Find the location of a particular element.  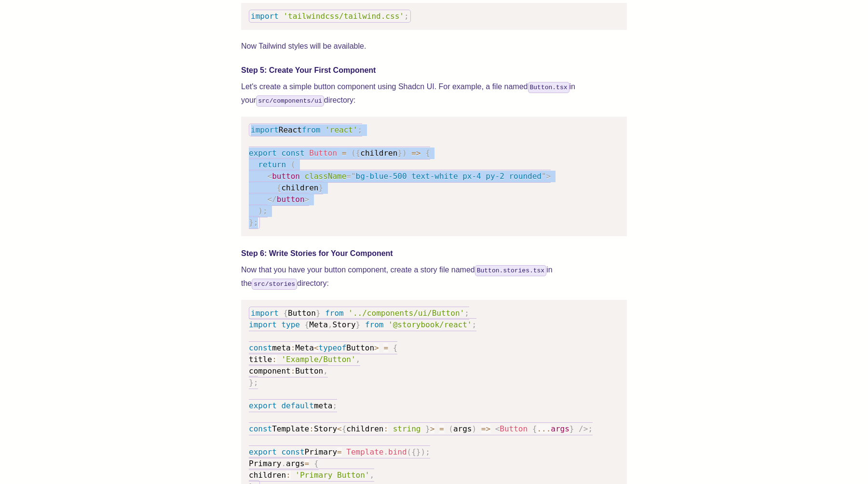

span: meta is located at coordinates (323, 405).